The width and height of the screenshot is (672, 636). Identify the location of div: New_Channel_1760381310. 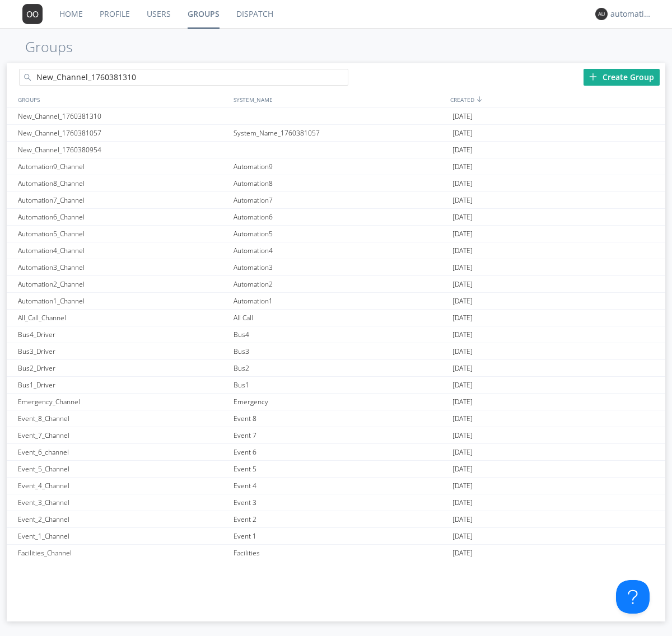
(122, 116).